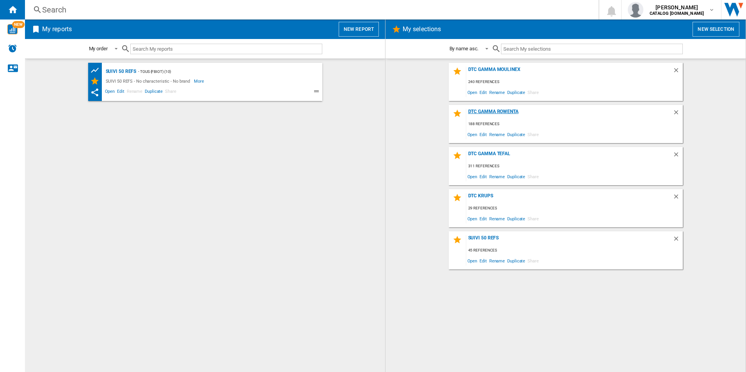  What do you see at coordinates (226, 49) in the screenshot?
I see `input: Search My reports` at bounding box center [226, 49].